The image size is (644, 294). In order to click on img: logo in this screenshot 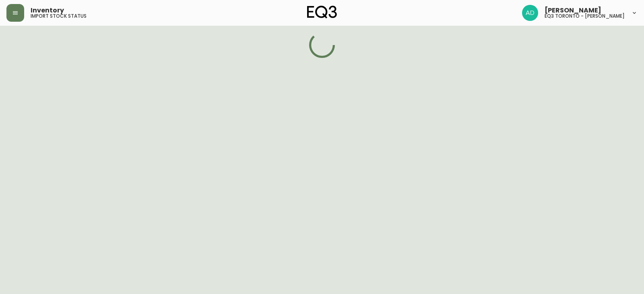, I will do `click(322, 12)`.